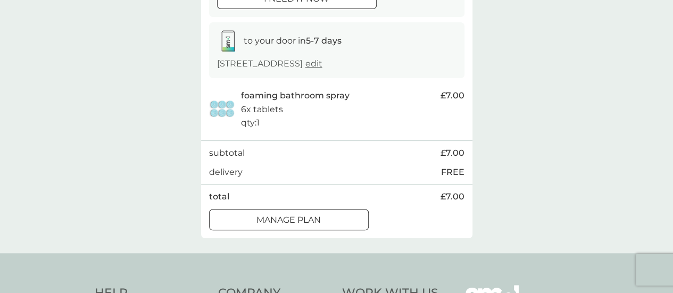 This screenshot has width=673, height=293. Describe the element at coordinates (226, 172) in the screenshot. I see `p: delivery` at that location.